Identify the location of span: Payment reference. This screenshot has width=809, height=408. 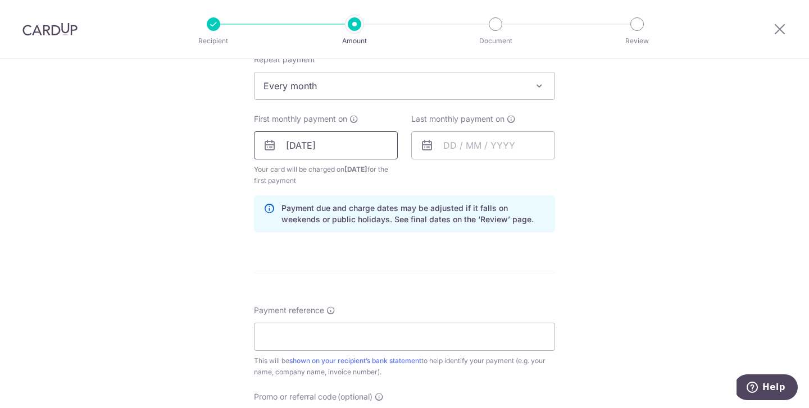
(289, 311).